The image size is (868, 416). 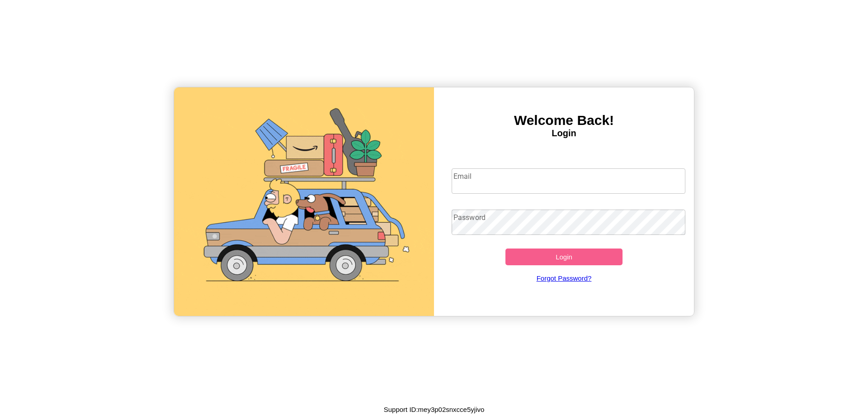 I want to click on a: Forgot Password?, so click(x=565, y=278).